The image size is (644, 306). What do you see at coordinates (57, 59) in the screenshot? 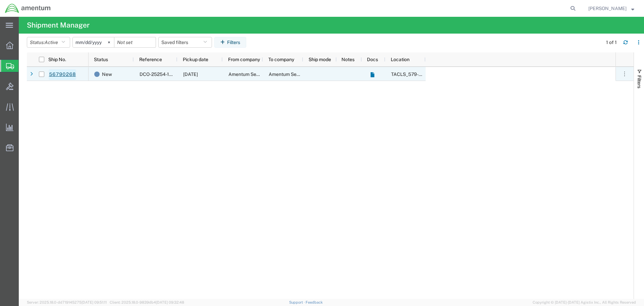
I see `span: Ship No.` at bounding box center [57, 59].